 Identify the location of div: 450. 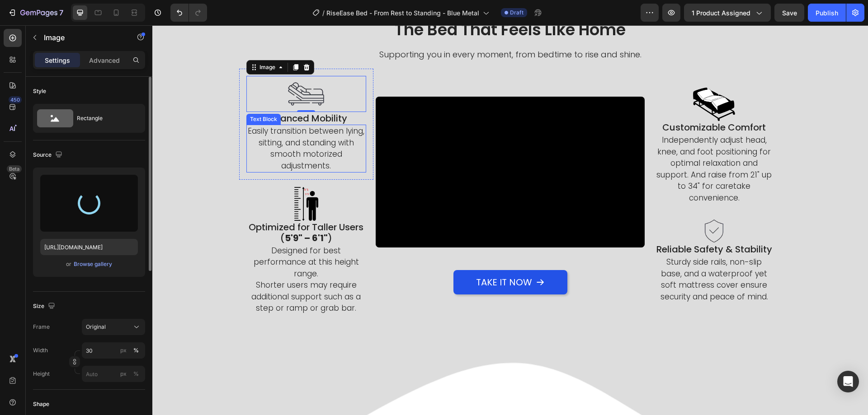
(15, 100).